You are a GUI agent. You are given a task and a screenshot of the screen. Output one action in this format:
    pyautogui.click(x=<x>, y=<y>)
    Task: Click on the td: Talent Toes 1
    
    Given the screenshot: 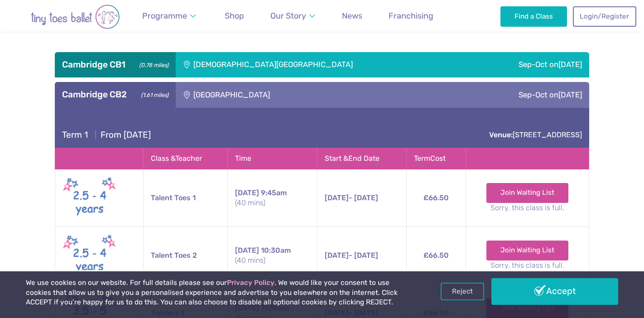 What is the action you would take?
    pyautogui.click(x=185, y=198)
    